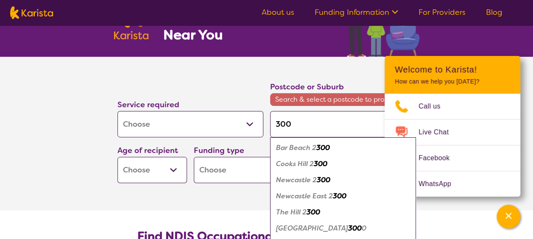  I want to click on em: Newcastle East 2, so click(304, 196).